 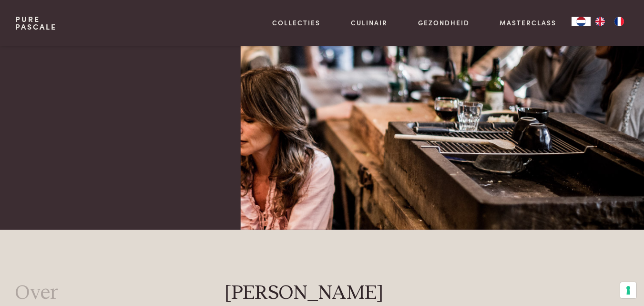 I want to click on a: Culinair, so click(x=369, y=23).